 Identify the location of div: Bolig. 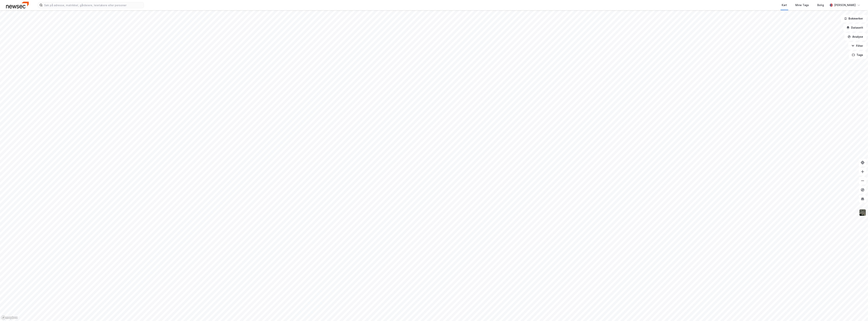
(820, 5).